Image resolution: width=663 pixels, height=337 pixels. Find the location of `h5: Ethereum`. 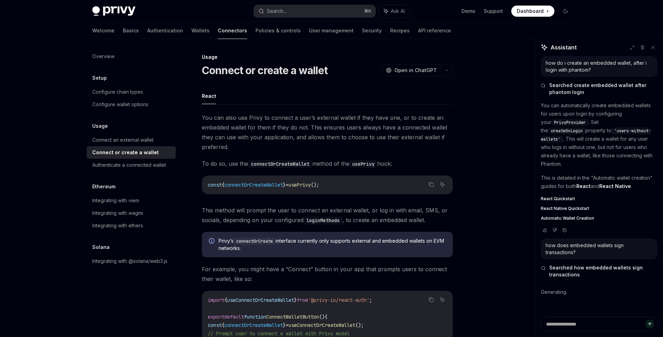

h5: Ethereum is located at coordinates (104, 187).